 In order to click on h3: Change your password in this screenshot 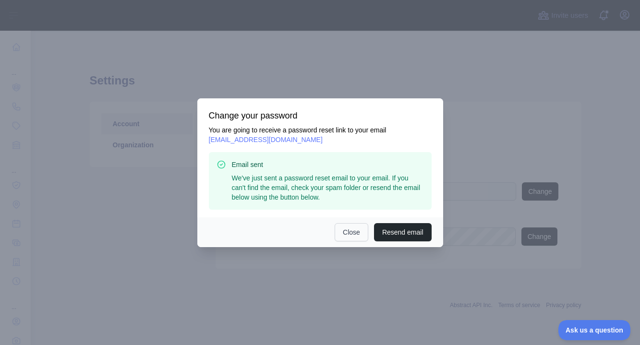, I will do `click(320, 116)`.